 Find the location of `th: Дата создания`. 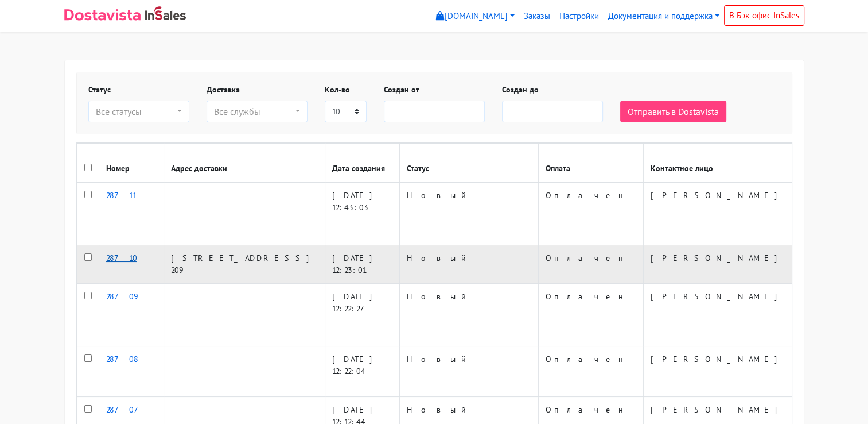

th: Дата создания is located at coordinates (362, 163).